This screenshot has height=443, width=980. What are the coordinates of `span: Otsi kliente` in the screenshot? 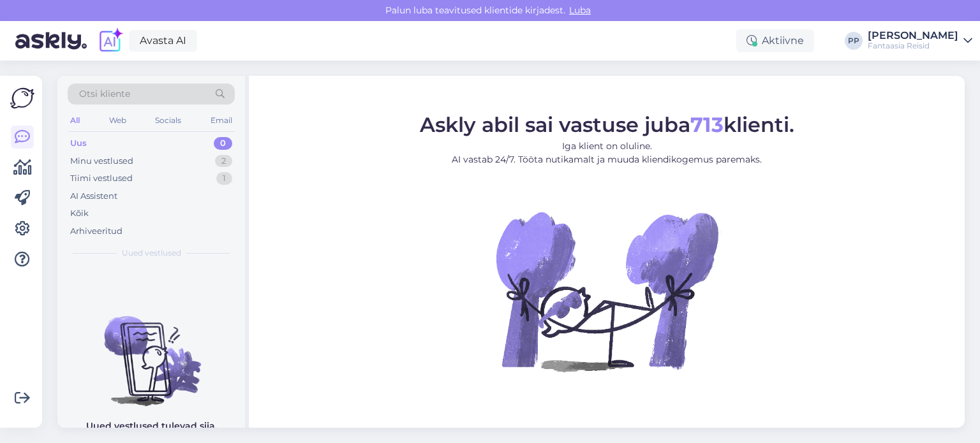 It's located at (104, 93).